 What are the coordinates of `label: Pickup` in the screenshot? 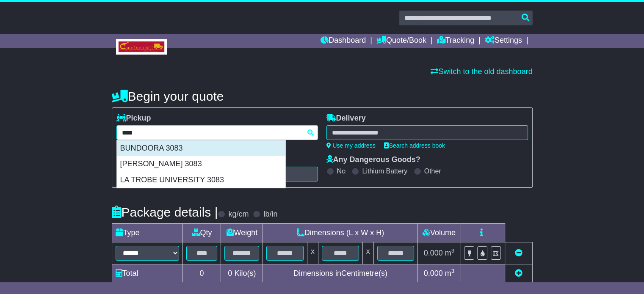 It's located at (134, 118).